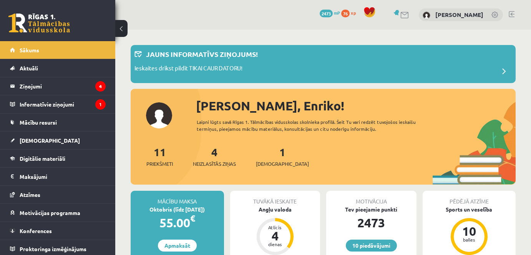  I want to click on a: 76 xp, so click(351, 13).